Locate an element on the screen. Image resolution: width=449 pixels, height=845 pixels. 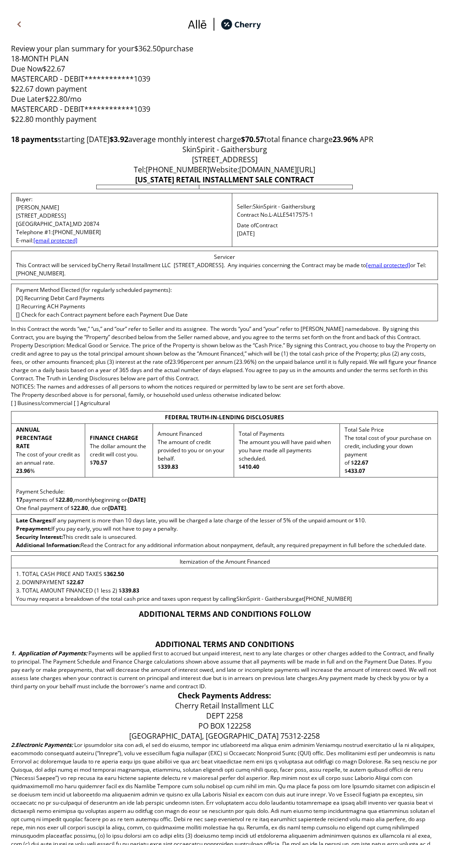
b: Security Interest: is located at coordinates (39, 536).